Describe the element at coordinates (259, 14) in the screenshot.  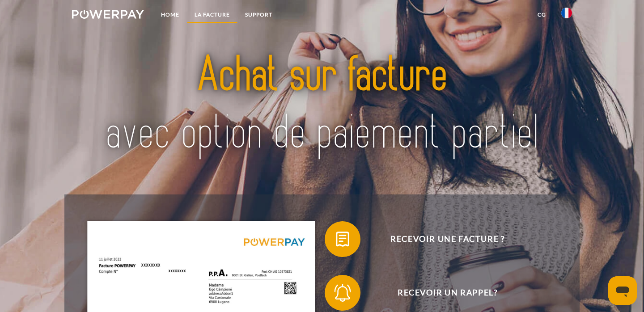
I see `a: Support` at that location.